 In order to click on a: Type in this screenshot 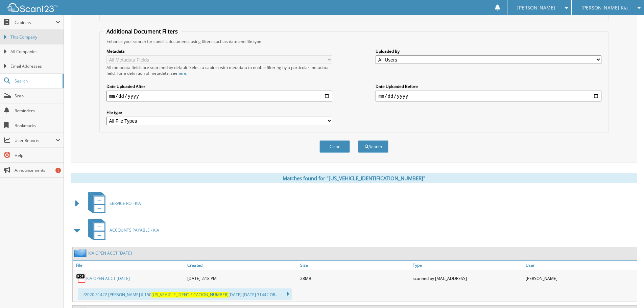, I will do `click(467, 265)`.